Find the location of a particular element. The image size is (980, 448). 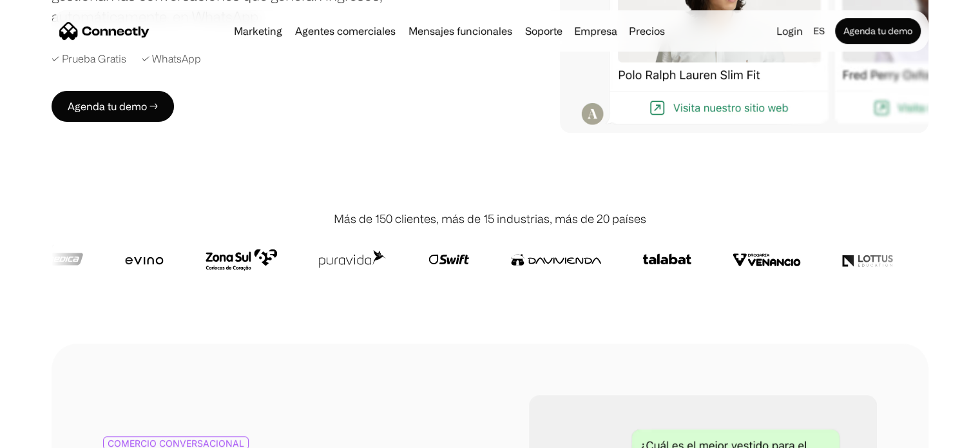

a: Agentes comerciales is located at coordinates (345, 31).